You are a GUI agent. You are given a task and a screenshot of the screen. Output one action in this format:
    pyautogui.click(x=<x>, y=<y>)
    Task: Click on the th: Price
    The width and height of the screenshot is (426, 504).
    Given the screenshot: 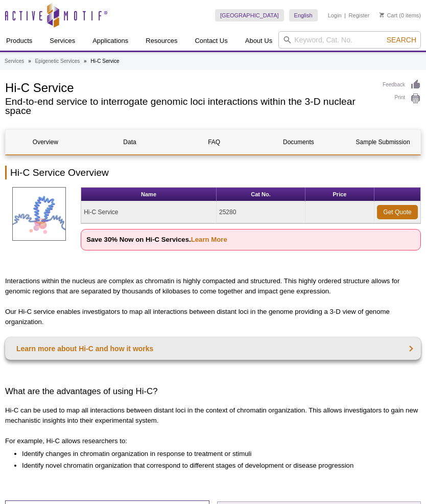 What is the action you would take?
    pyautogui.click(x=340, y=194)
    